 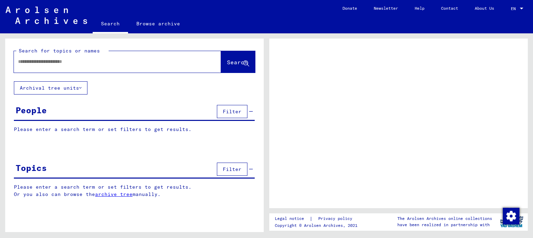 I want to click on p: have been realized in partnership with, so click(x=445, y=225).